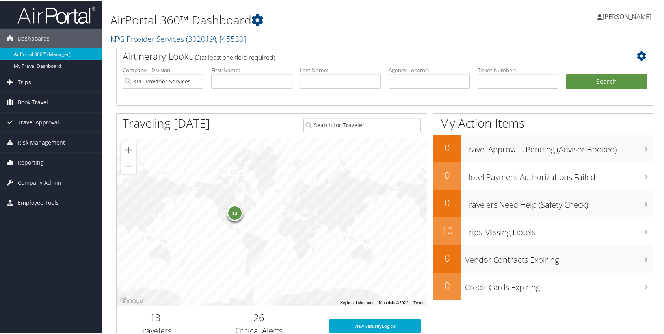 The width and height of the screenshot is (664, 334). Describe the element at coordinates (41, 142) in the screenshot. I see `span: Risk Management` at that location.